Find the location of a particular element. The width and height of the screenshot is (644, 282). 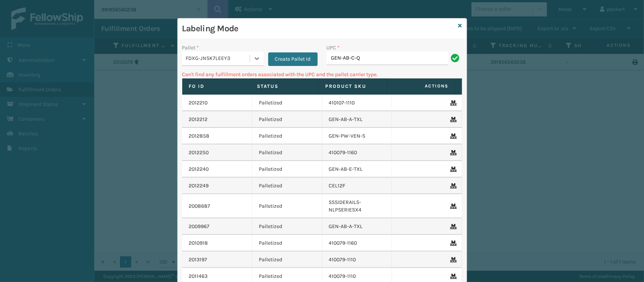

label: Status is located at coordinates (284, 87).